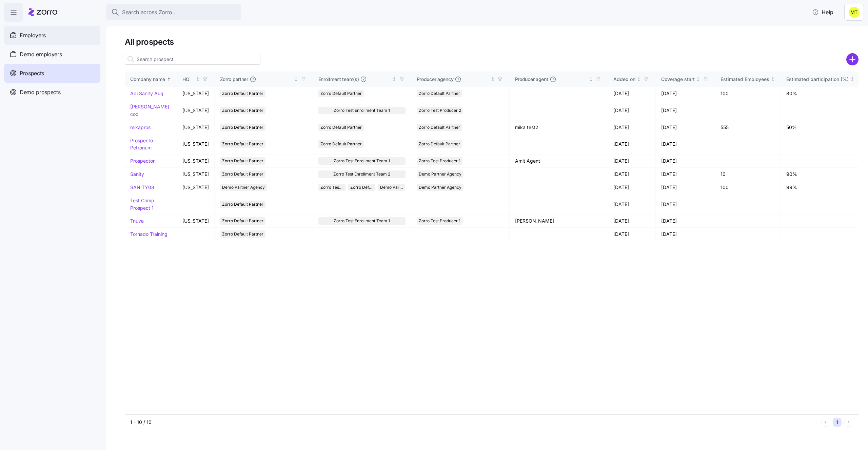 The width and height of the screenshot is (868, 450). What do you see at coordinates (820, 187) in the screenshot?
I see `td: 99%` at bounding box center [820, 187].